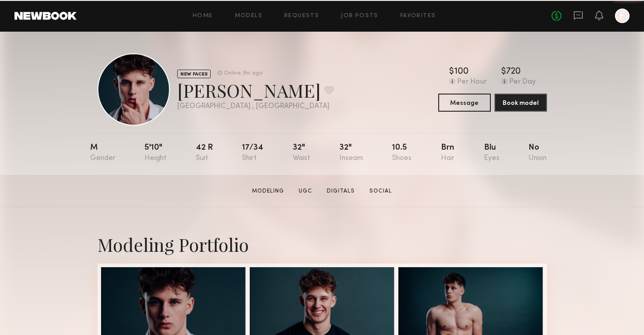  What do you see at coordinates (243, 73) in the screenshot?
I see `div: Online 3hr ago` at bounding box center [243, 73].